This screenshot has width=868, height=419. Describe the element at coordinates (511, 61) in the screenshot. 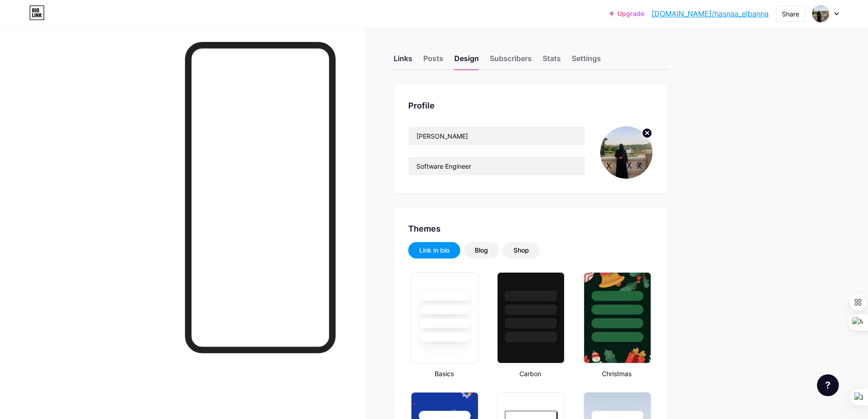

I see `div: Subscribers` at that location.